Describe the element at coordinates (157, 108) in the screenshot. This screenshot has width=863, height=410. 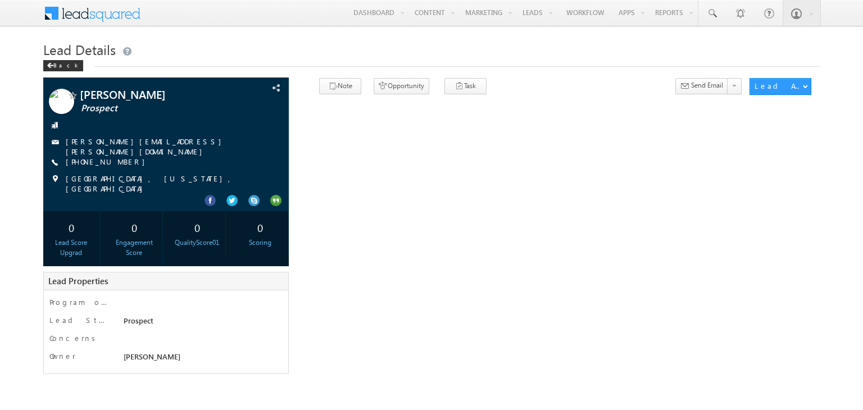
I see `span: Prospect` at that location.